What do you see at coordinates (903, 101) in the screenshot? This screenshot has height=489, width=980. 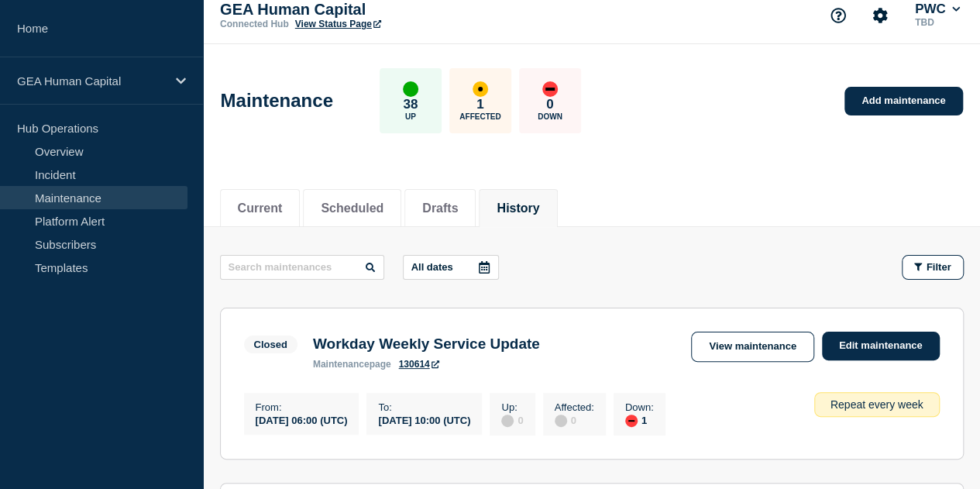 I see `a: Add maintenance` at bounding box center [903, 101].